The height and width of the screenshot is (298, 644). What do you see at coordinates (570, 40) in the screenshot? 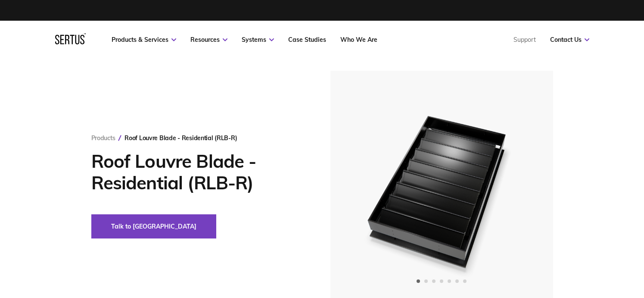
I see `a: Contact Us` at bounding box center [570, 40].